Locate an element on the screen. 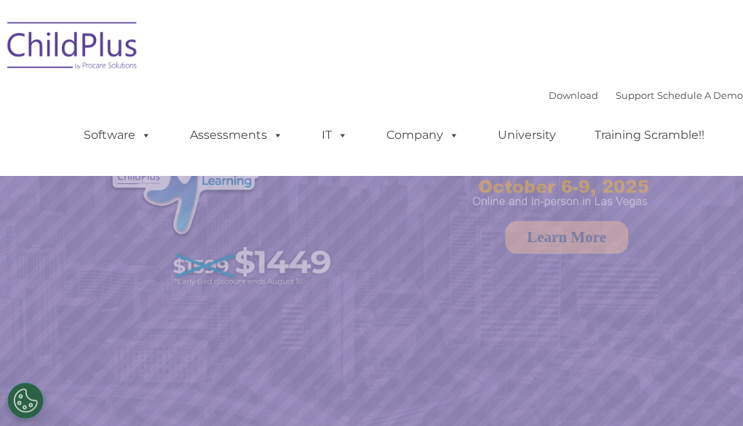  a: Support is located at coordinates (634, 95).